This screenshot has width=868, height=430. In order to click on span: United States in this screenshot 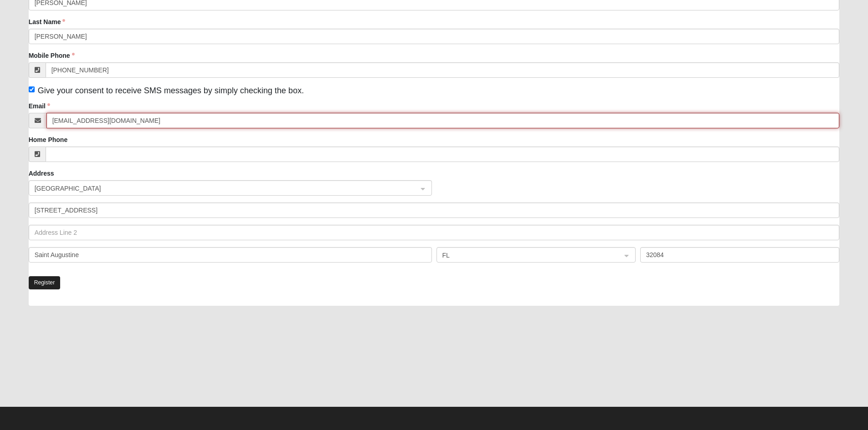, I will do `click(222, 188)`.